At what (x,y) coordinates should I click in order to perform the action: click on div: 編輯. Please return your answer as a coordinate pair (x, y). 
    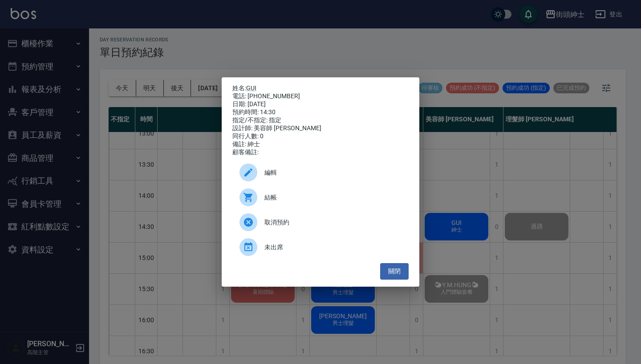
    Looking at the image, I should click on (320, 173).